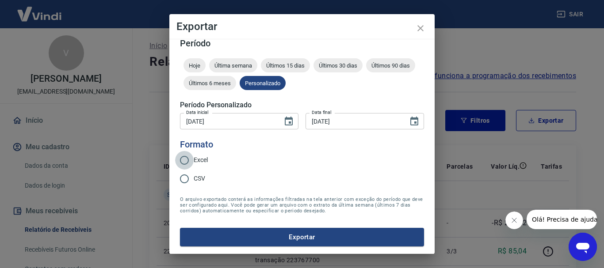 The width and height of the screenshot is (604, 268). Describe the element at coordinates (285, 65) in the screenshot. I see `span: Últimos 15 dias` at that location.